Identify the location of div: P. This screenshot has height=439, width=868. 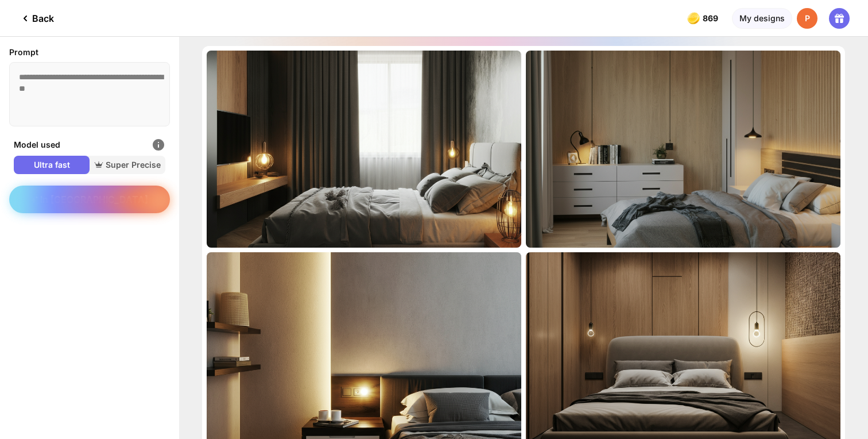
(807, 19).